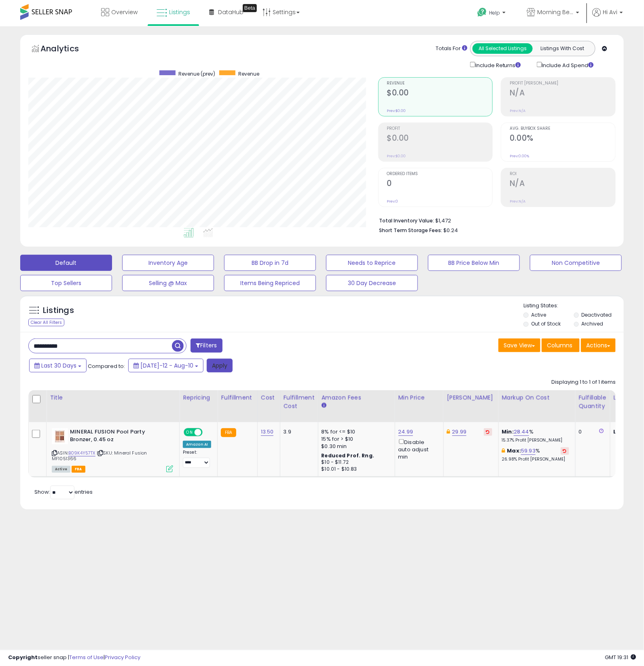 The image size is (644, 666). I want to click on div: Repricing, so click(198, 397).